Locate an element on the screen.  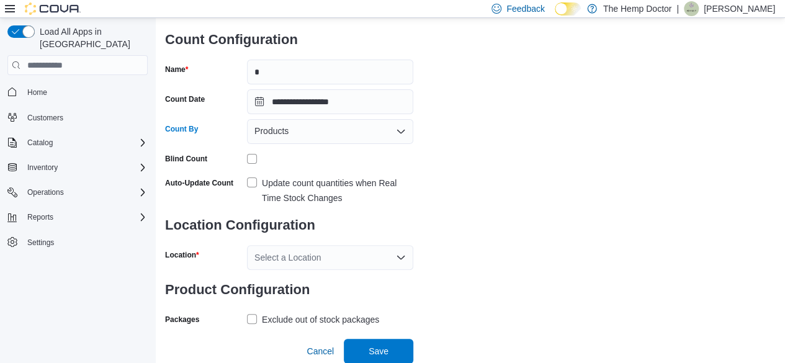
button: Customers is located at coordinates (78, 117).